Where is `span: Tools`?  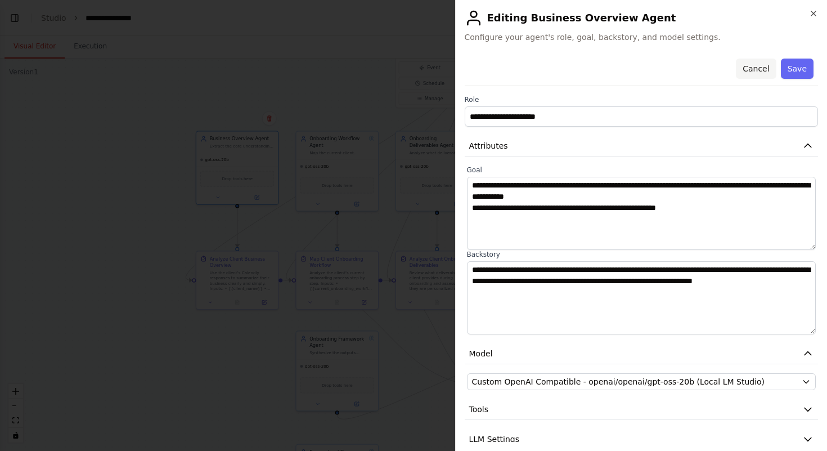 span: Tools is located at coordinates (479, 409).